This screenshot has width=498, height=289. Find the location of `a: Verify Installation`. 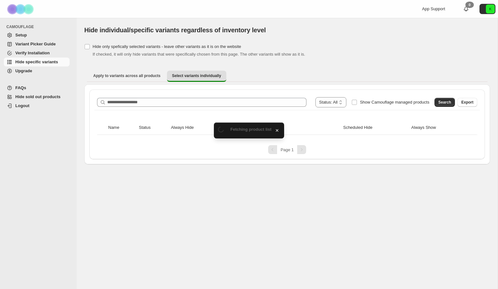

a: Verify Installation is located at coordinates (37, 53).